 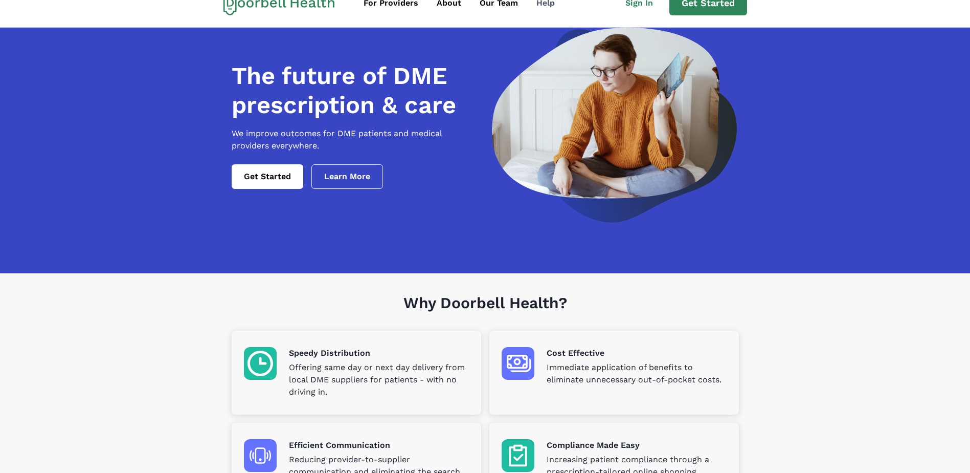 What do you see at coordinates (486, 312) in the screenshot?
I see `h1: Why Doorbell Health?` at bounding box center [486, 312].